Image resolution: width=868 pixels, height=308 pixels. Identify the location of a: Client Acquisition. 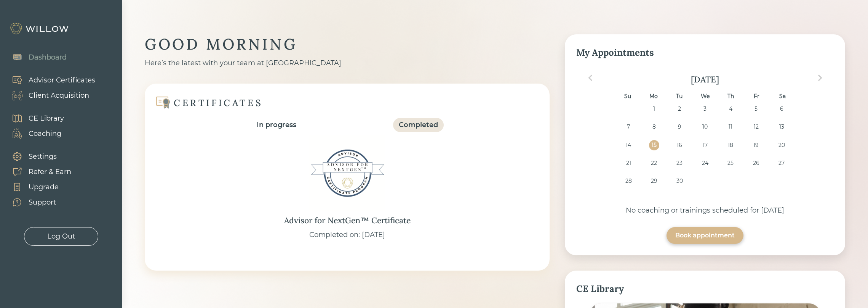
(50, 96).